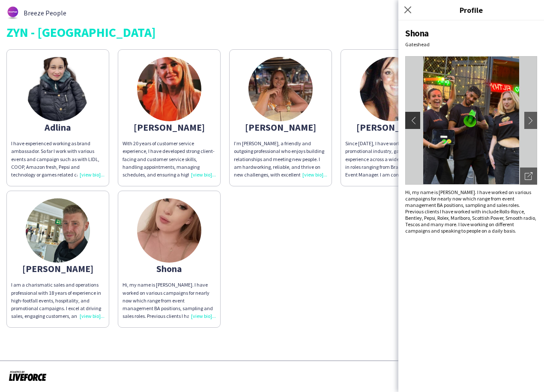  Describe the element at coordinates (169, 89) in the screenshot. I see `img: thumb-bd4318b4-ae19-44e1-9043-aa8f36116d05.jpg` at that location.